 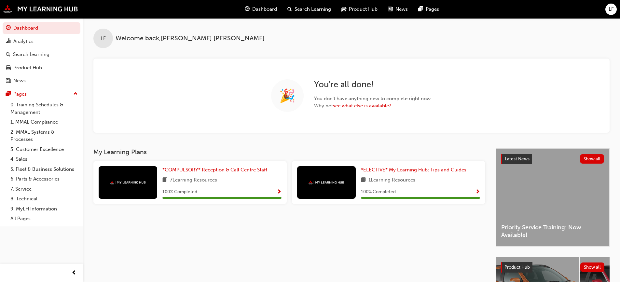 I want to click on a: 2. MMAL Systems & Processes, so click(x=44, y=136).